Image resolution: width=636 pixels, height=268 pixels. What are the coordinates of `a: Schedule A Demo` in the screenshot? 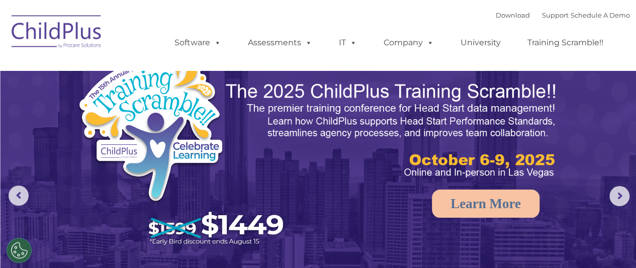 It's located at (601, 15).